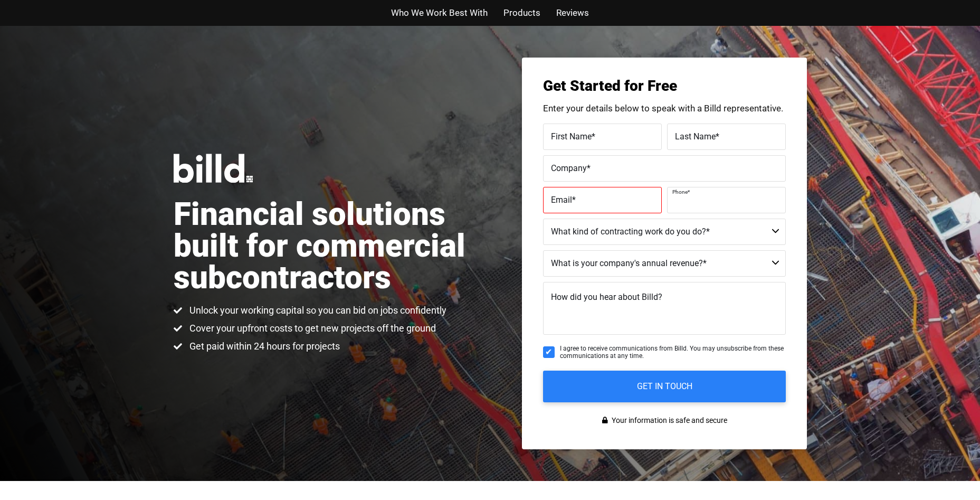  Describe the element at coordinates (311, 329) in the screenshot. I see `span: Cover your upfront costs to get new projects off the ground` at that location.